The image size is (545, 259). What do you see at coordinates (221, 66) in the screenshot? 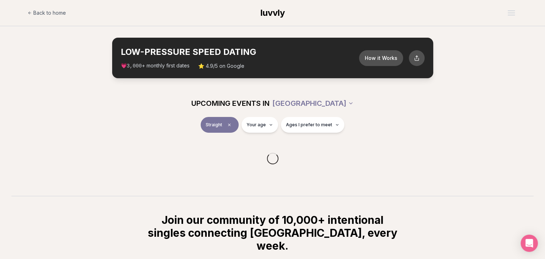
I see `span: ⭐ 4.9/5 on Google` at bounding box center [221, 66].